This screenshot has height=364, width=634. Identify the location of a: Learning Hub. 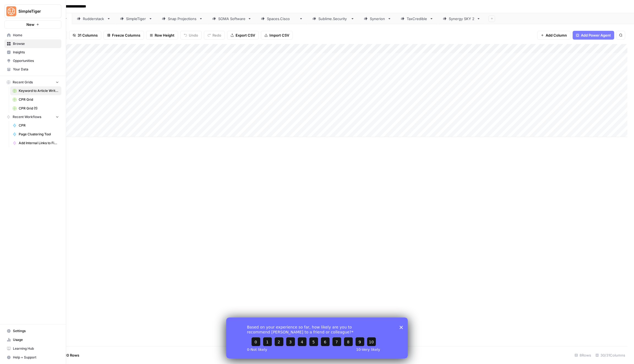
(32, 348).